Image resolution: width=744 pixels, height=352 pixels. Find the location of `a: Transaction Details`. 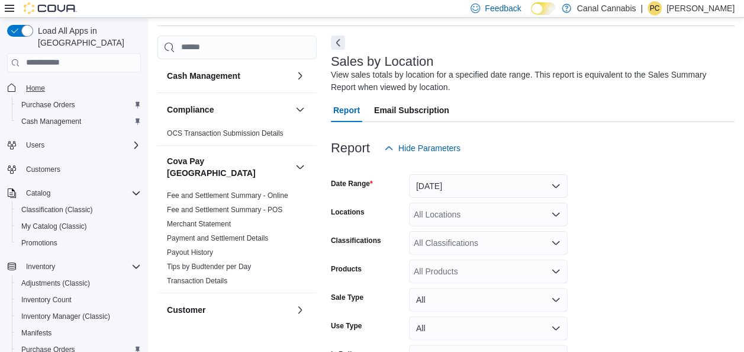

a: Transaction Details is located at coordinates (197, 281).